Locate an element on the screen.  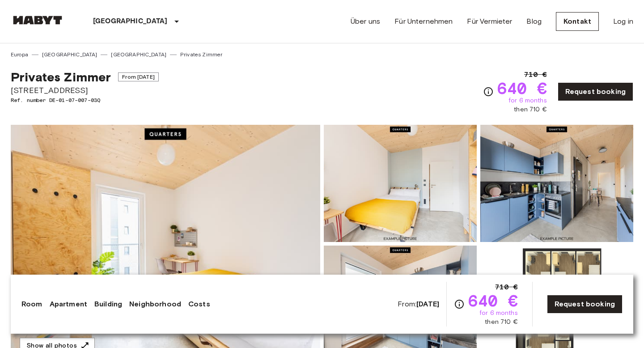
a: Europa is located at coordinates (19, 55).